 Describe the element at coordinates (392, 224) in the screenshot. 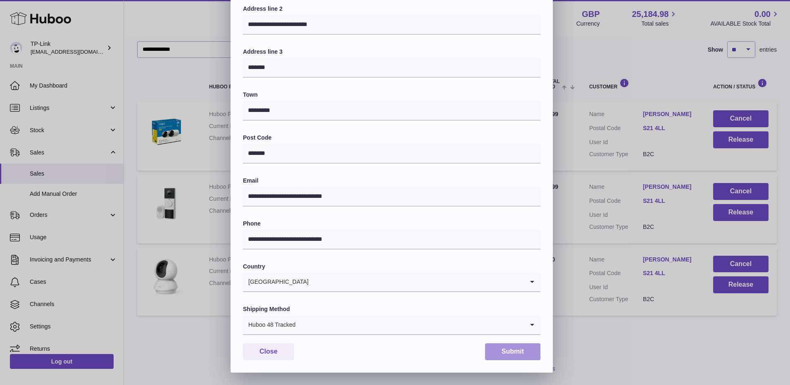

I see `label: Phone` at that location.